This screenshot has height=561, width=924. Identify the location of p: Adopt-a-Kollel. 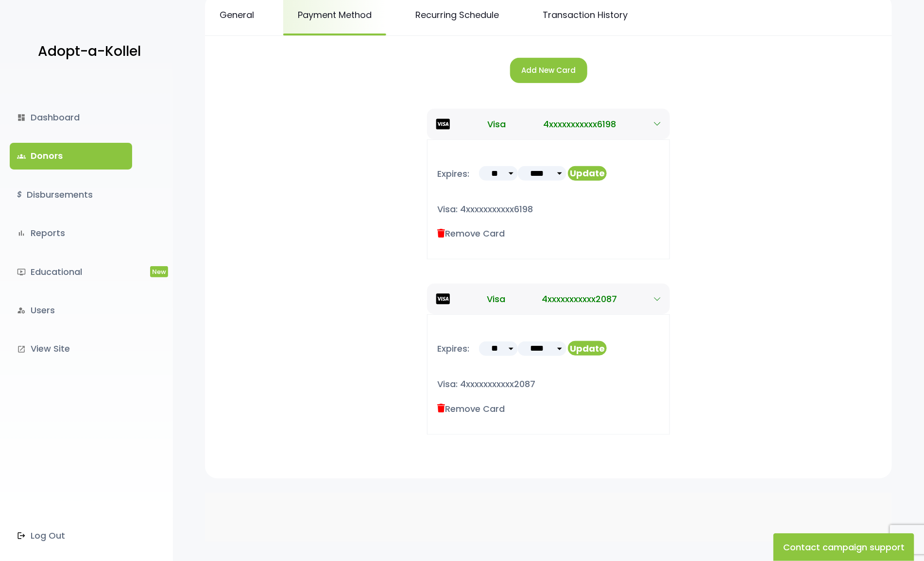
(90, 52).